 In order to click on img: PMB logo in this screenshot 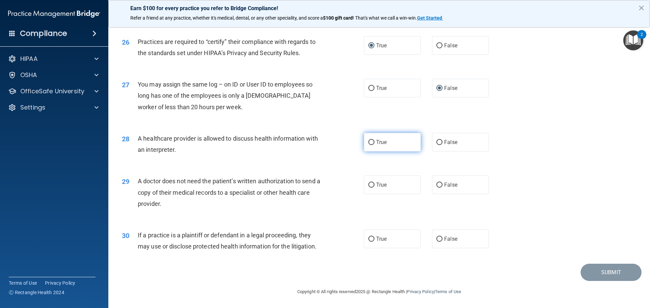, I will do `click(54, 14)`.